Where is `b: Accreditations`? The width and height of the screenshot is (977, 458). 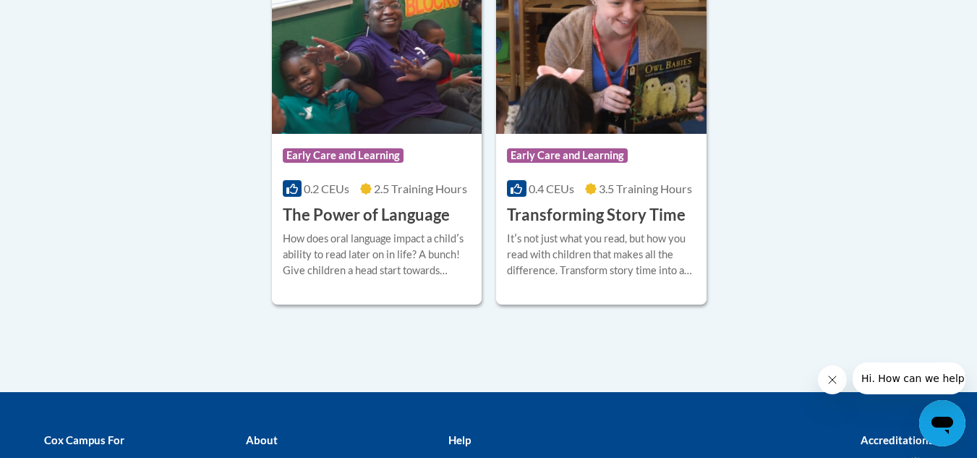
b: Accreditations is located at coordinates (897, 440).